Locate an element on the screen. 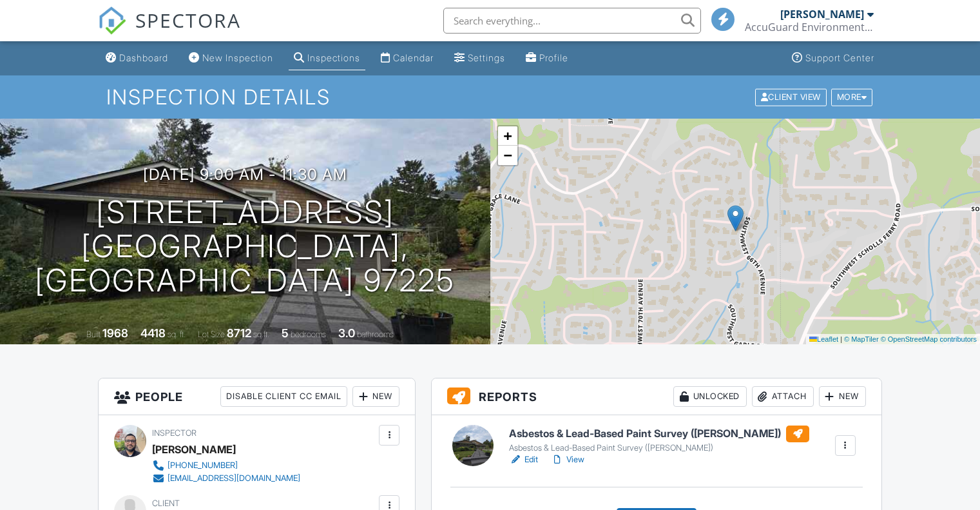 The height and width of the screenshot is (510, 980). div: AccuGuard Environmental (CCB # 251546) is located at coordinates (809, 27).